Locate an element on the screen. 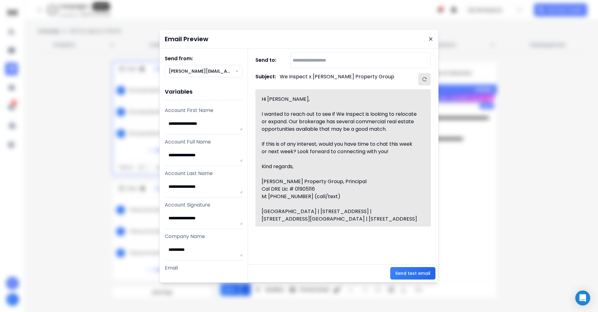  p: Email is located at coordinates (204, 268).